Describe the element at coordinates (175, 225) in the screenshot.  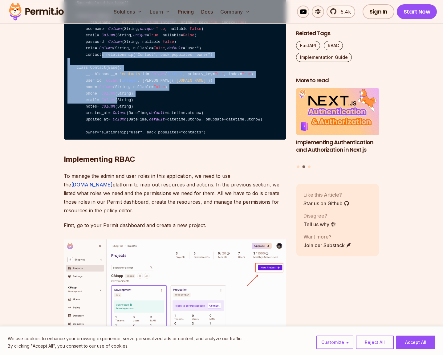
I see `p: First, go to your Permit dashboard and create a new project.` at that location.